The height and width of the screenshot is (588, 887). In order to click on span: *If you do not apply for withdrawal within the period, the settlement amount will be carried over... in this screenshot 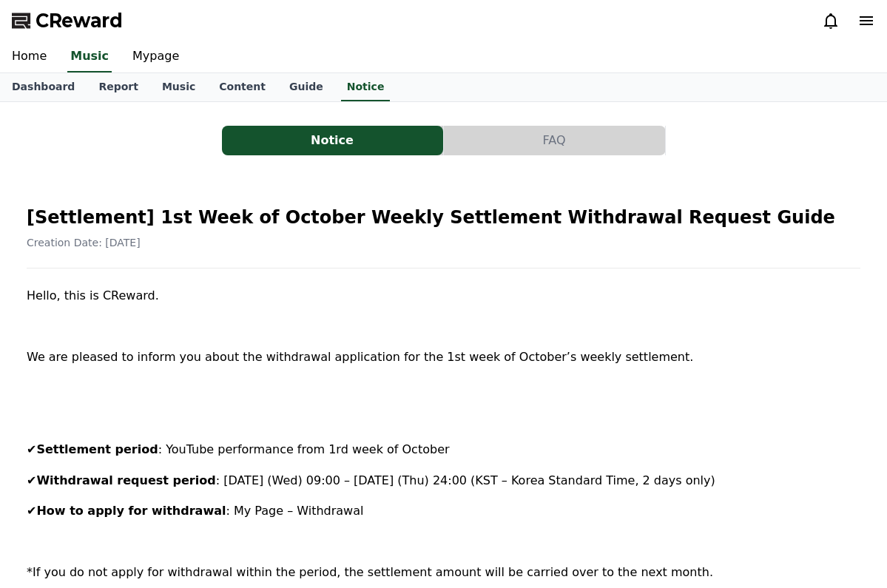, I will do `click(370, 572)`.